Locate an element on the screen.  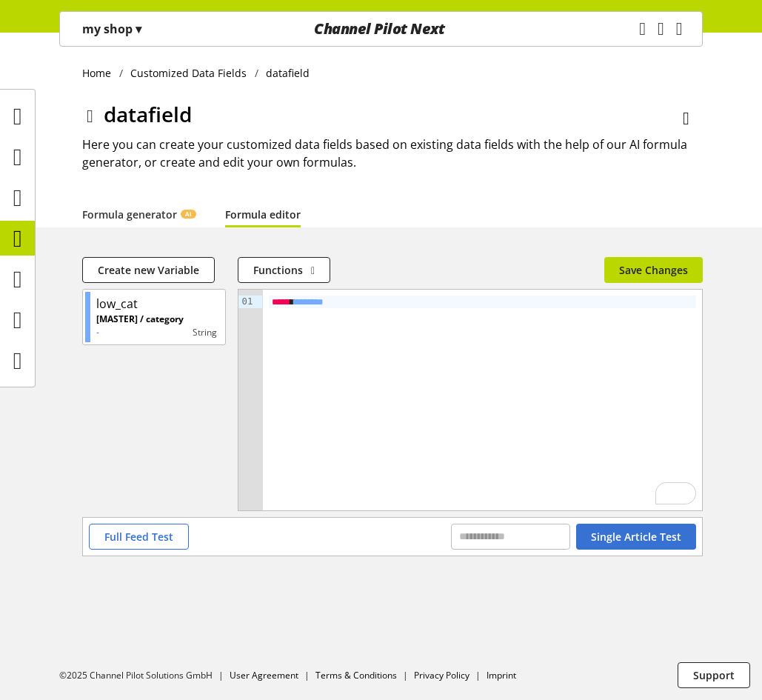
h2: Here you can create your customized data fields based on existing data fields with the help of ou... is located at coordinates (393, 153).